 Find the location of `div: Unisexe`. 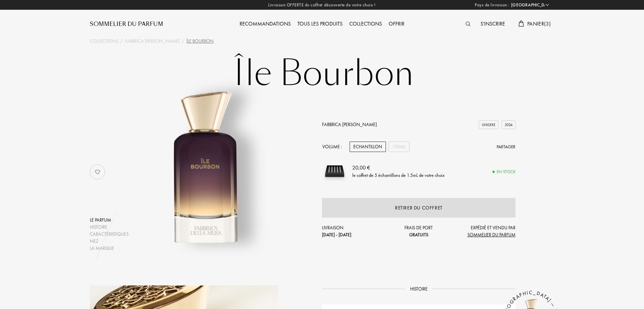

div: Unisexe is located at coordinates (488, 124).